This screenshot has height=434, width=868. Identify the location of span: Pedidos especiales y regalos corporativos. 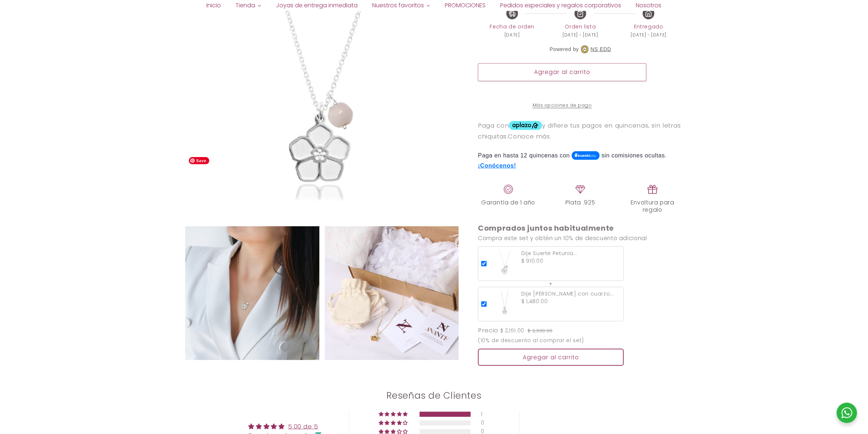
(561, 5).